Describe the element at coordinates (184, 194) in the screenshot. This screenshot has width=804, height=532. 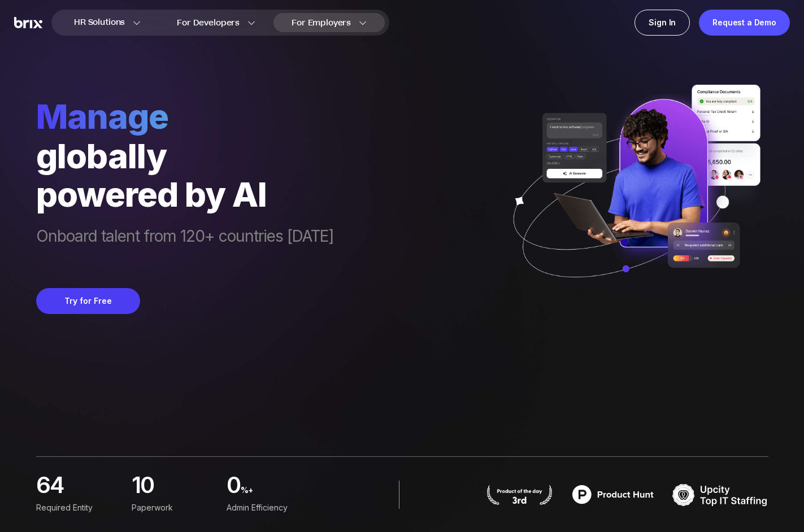
I see `div: powered by AI` at that location.